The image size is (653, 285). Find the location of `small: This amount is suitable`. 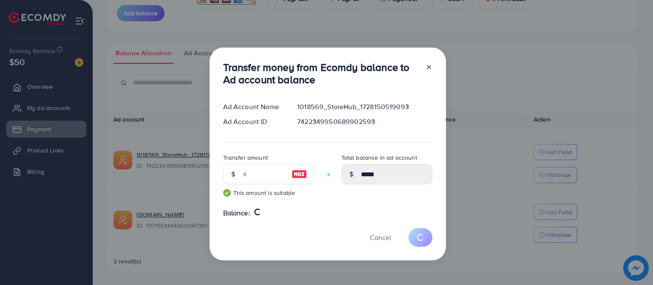

small: This amount is suitable is located at coordinates (269, 193).